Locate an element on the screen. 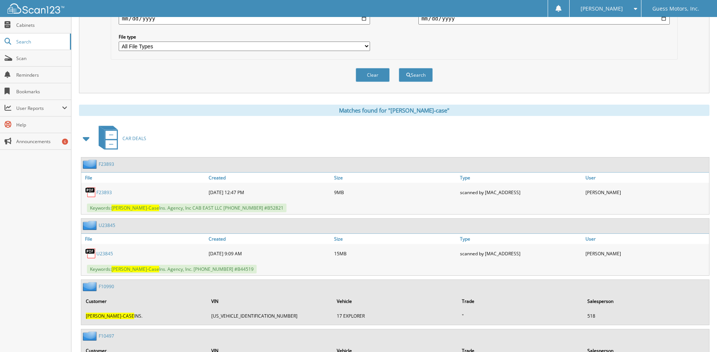 The height and width of the screenshot is (352, 717). div: 15MB is located at coordinates (395, 253).